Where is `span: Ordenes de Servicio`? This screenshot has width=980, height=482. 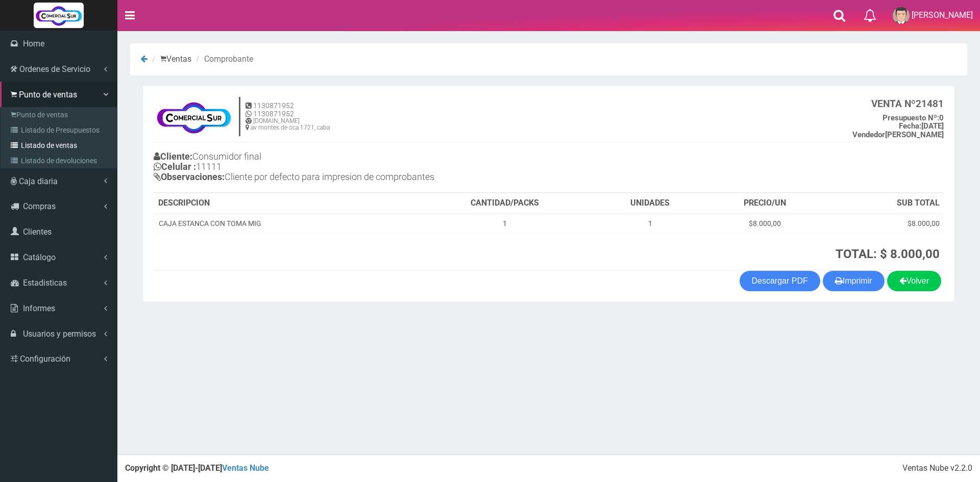 span: Ordenes de Servicio is located at coordinates (55, 69).